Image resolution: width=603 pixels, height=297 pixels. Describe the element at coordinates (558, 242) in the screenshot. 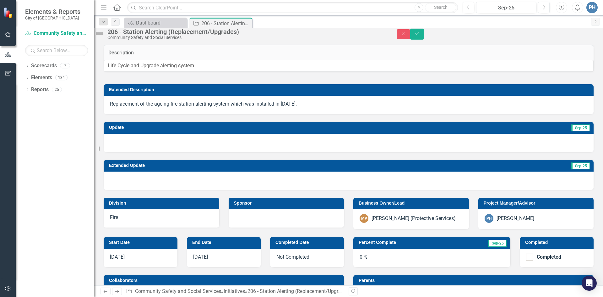

I see `h3: Completed` at that location.